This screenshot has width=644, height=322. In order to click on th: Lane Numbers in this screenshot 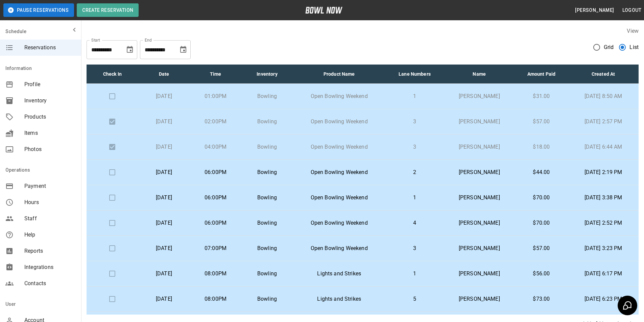, I will do `click(414, 74)`.